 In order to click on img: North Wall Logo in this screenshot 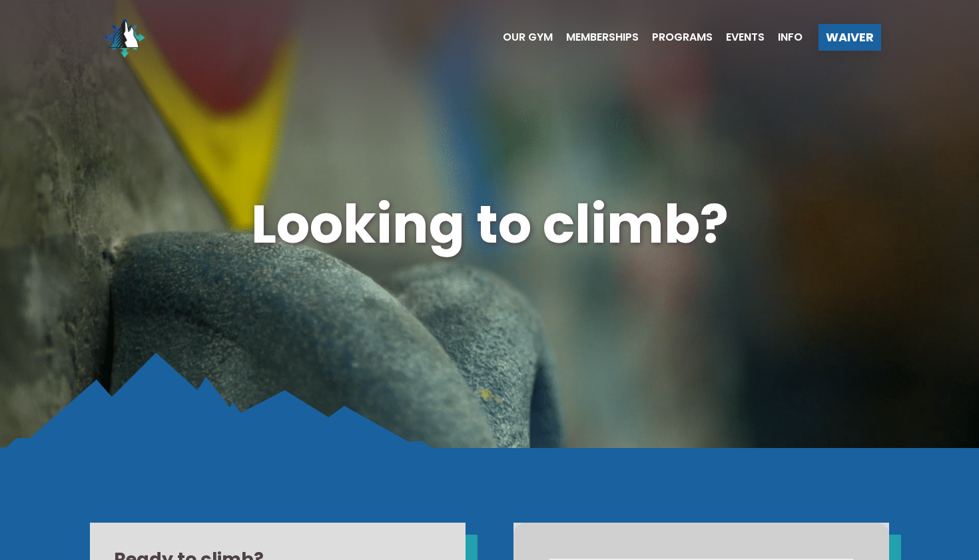, I will do `click(124, 37)`.